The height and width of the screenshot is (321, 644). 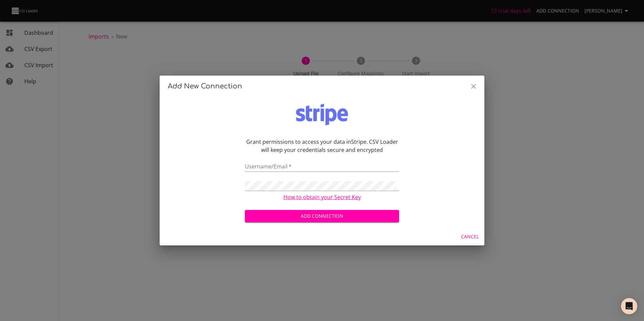 What do you see at coordinates (322, 217) in the screenshot?
I see `button: Add Connection` at bounding box center [322, 217].